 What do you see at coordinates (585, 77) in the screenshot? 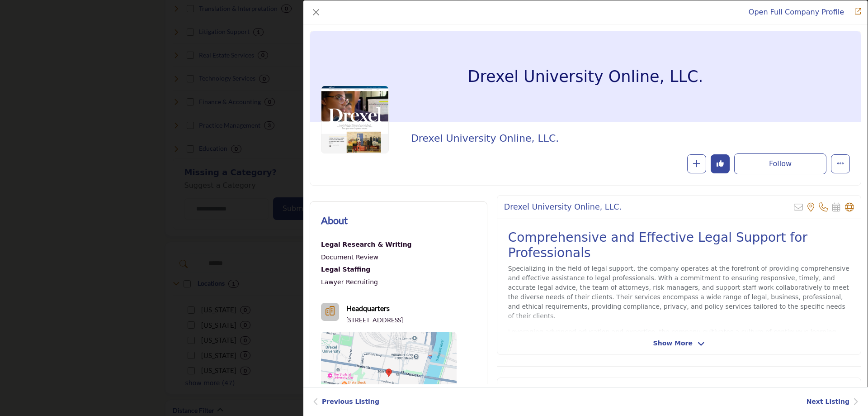
I see `h1: Drexel University Online, LLC.` at bounding box center [585, 77].